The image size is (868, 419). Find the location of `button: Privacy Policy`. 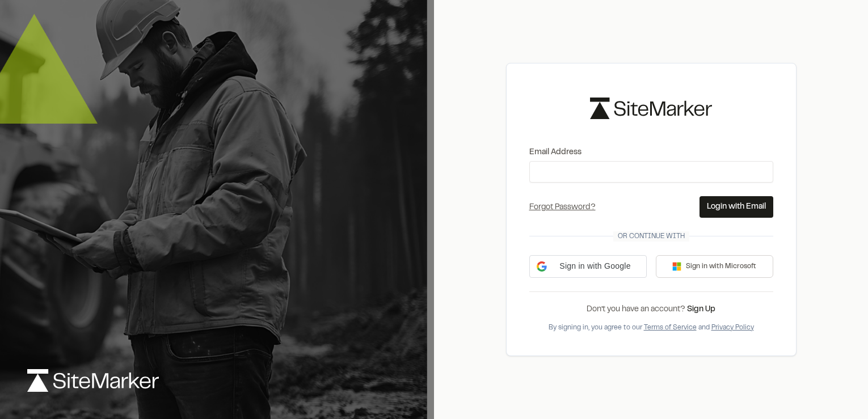

button: Privacy Policy is located at coordinates (732, 328).